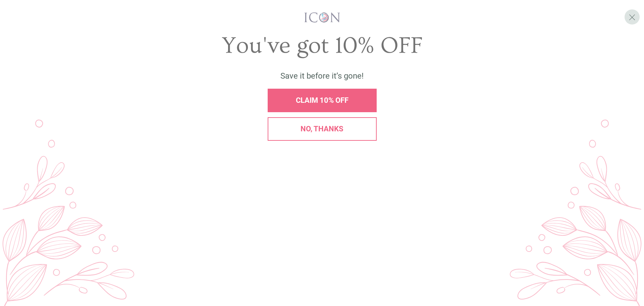  What do you see at coordinates (322, 46) in the screenshot?
I see `span: You've got 10% OFF` at bounding box center [322, 46].